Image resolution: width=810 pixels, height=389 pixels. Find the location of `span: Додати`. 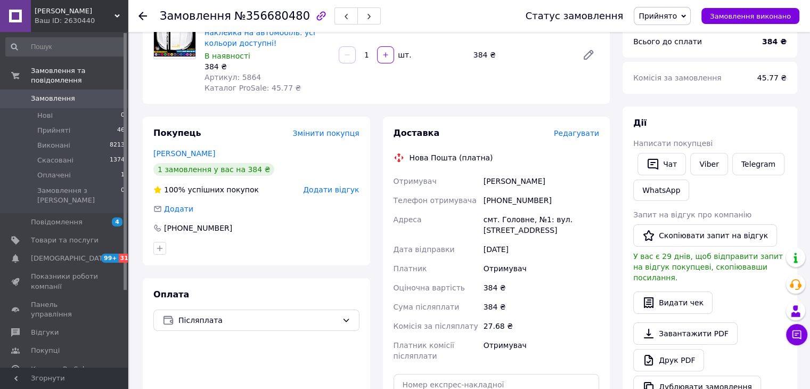

span: Додати is located at coordinates (178, 209).